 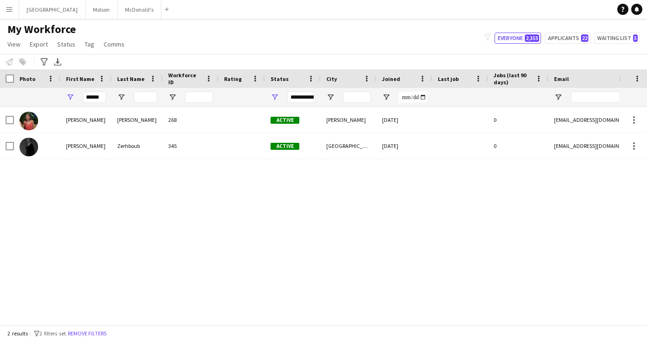 I want to click on div: 268, so click(x=191, y=119).